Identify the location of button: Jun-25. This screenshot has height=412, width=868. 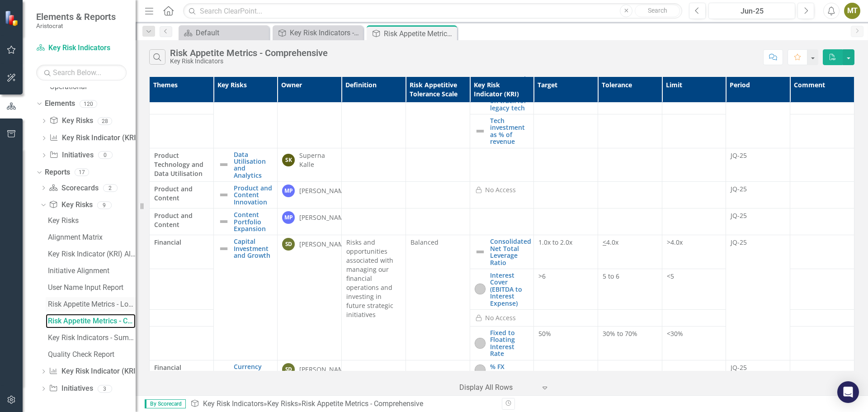
(752, 11).